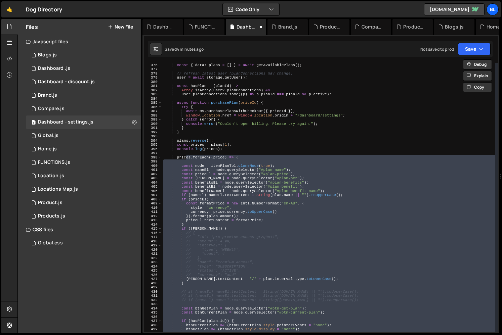 This screenshot has height=335, width=502. I want to click on div: Not saved to prod, so click(437, 49).